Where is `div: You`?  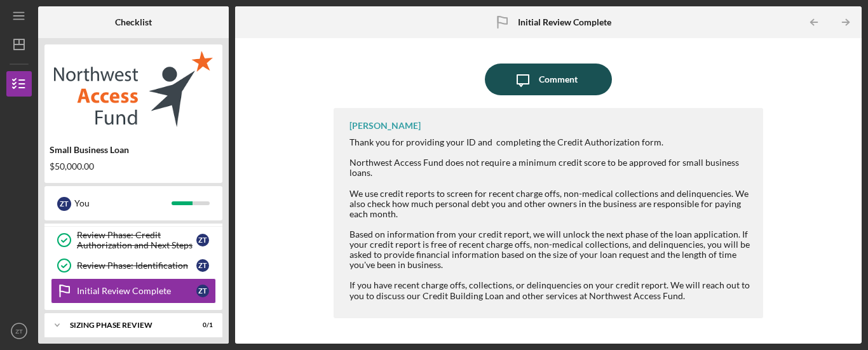 div: You is located at coordinates (123, 203).